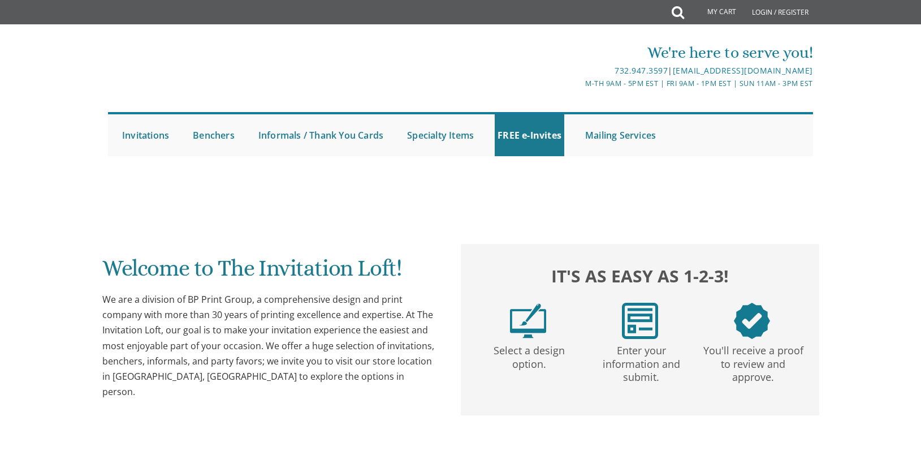  I want to click on img: step3.png, so click(752, 321).